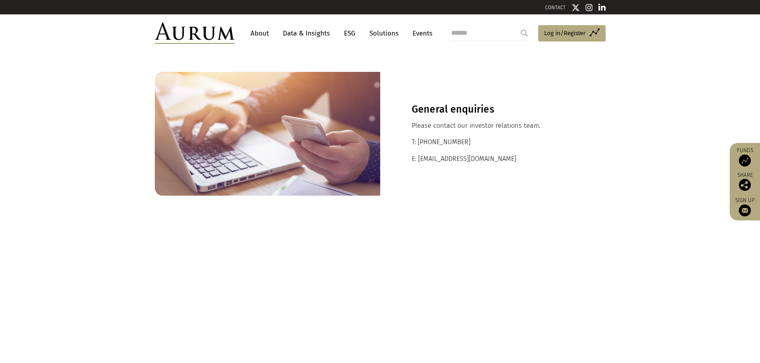  Describe the element at coordinates (602, 8) in the screenshot. I see `img: Linkedin icon` at that location.